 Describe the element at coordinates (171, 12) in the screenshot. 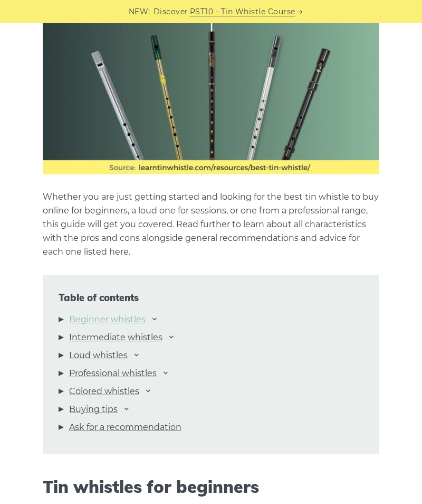

I see `span: Discover` at that location.